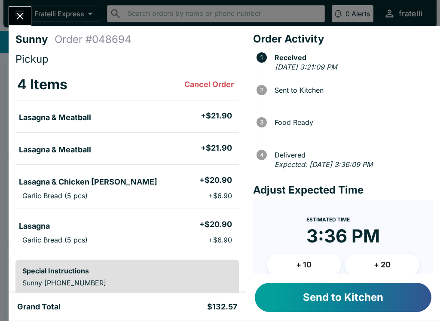 The height and width of the screenshot is (321, 440). What do you see at coordinates (39, 307) in the screenshot?
I see `h5: Grand Total` at bounding box center [39, 307].